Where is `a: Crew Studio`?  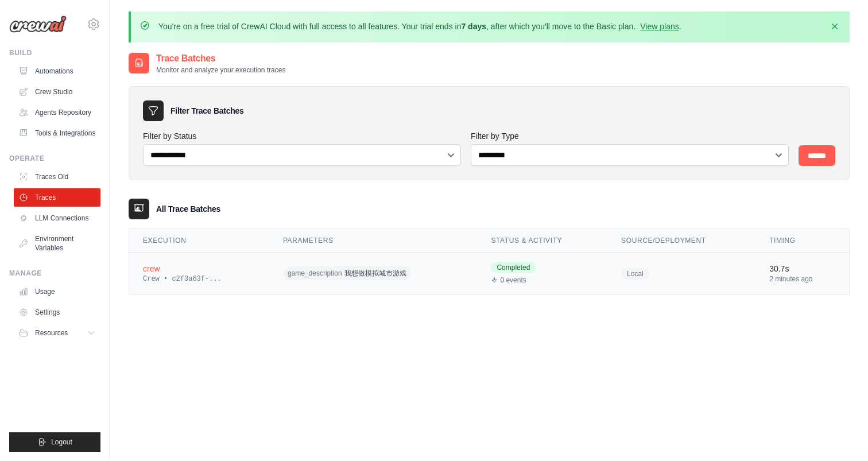 a: Crew Studio is located at coordinates (56, 91).